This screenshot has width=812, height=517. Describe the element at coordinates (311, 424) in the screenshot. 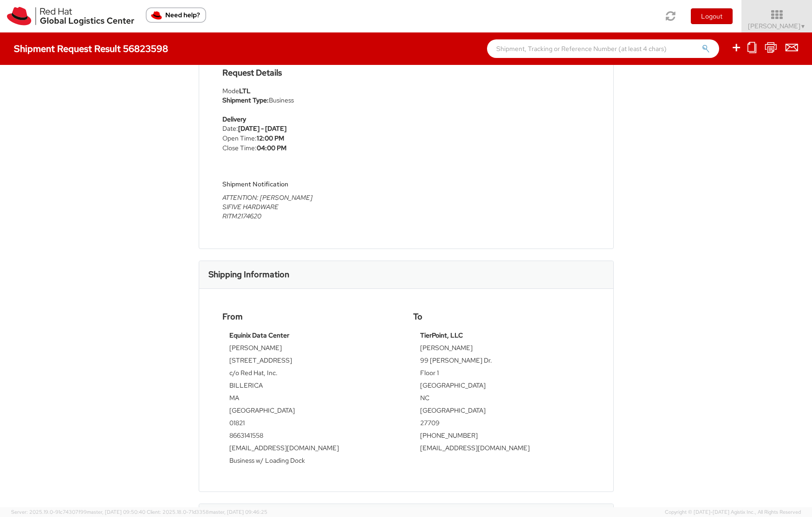

I see `td: 01821` at that location.